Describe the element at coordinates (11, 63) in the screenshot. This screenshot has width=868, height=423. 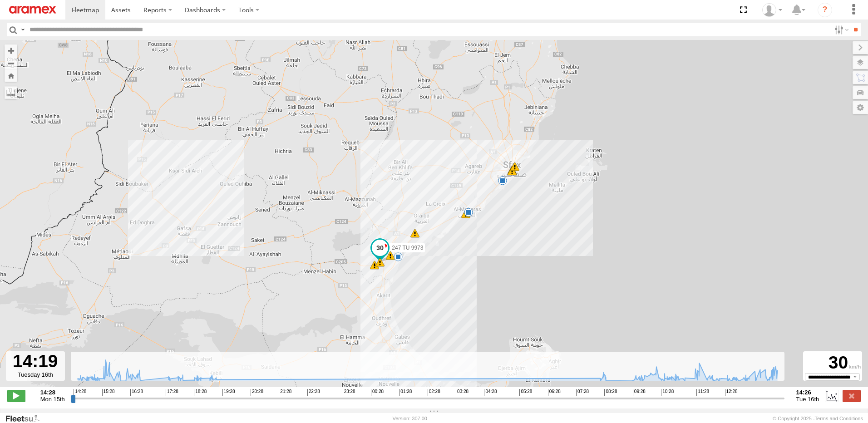
I see `button: Zoom out` at that location.